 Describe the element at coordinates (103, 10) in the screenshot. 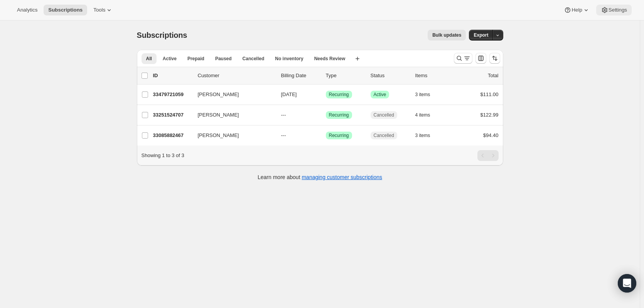

I see `button: Tools` at that location.